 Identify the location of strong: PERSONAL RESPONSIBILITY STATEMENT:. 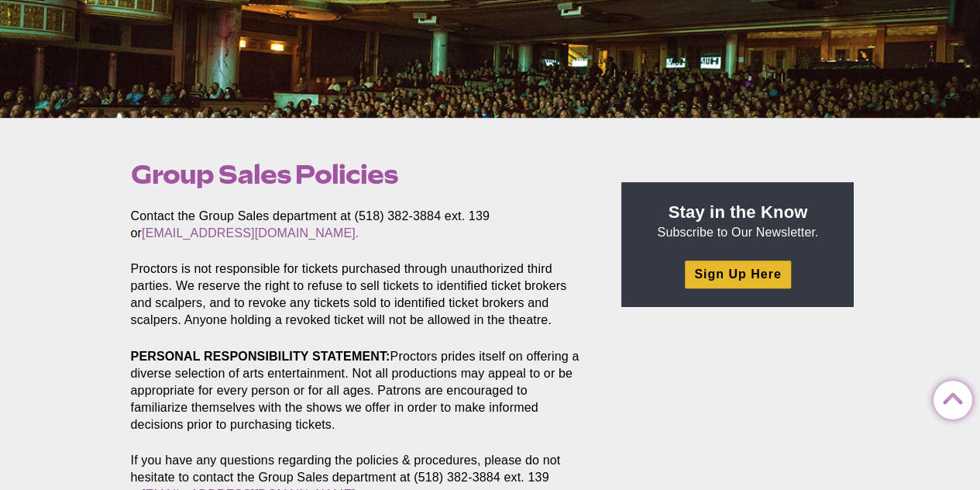
(260, 356).